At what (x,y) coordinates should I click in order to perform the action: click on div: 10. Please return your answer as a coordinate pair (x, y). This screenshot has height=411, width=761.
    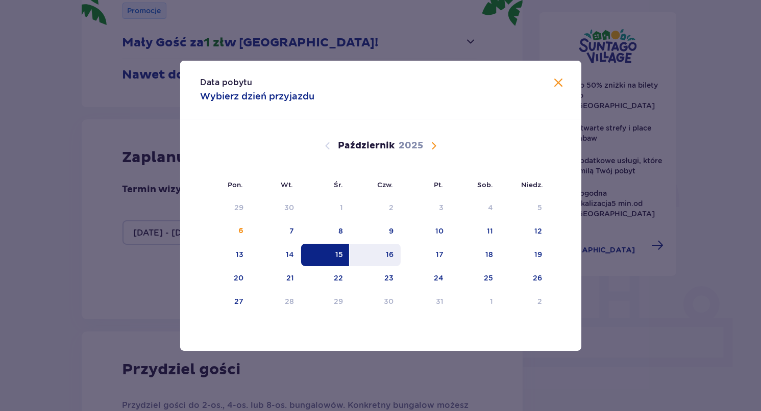
    Looking at the image, I should click on (439, 231).